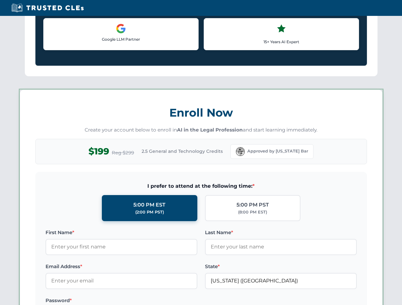  Describe the element at coordinates (281, 233) in the screenshot. I see `label: Last Name` at that location.